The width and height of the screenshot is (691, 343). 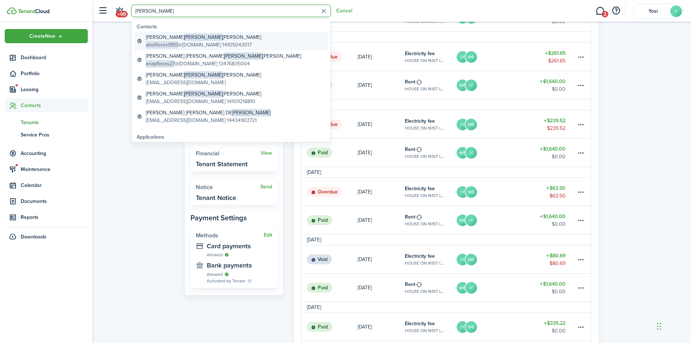 I want to click on span: Reports, so click(x=54, y=217).